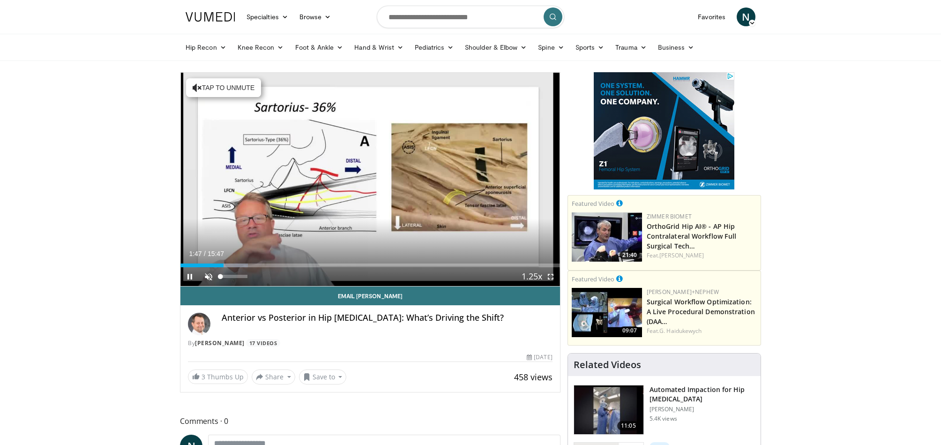 The height and width of the screenshot is (445, 941). What do you see at coordinates (607, 364) in the screenshot?
I see `h4: Related Videos` at bounding box center [607, 364].